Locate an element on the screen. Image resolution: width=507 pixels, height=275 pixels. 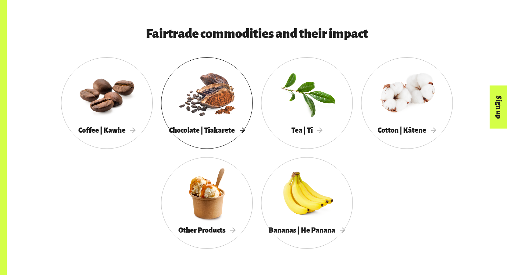
a: Tea | Tī is located at coordinates (307, 103).